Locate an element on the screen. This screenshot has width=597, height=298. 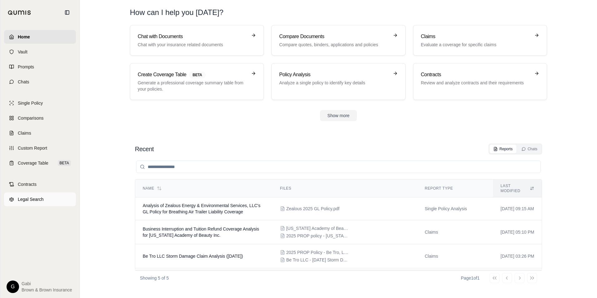
a: Comparisons is located at coordinates (40, 118).